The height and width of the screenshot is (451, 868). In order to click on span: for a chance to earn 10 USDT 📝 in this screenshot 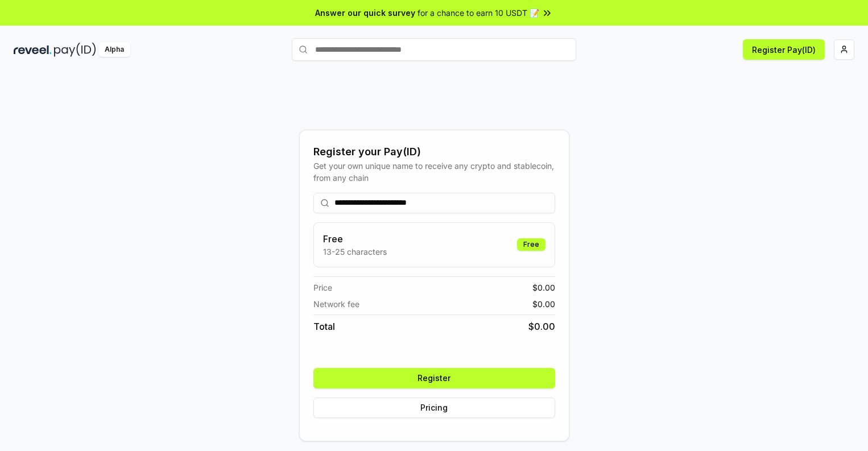, I will do `click(479, 12)`.